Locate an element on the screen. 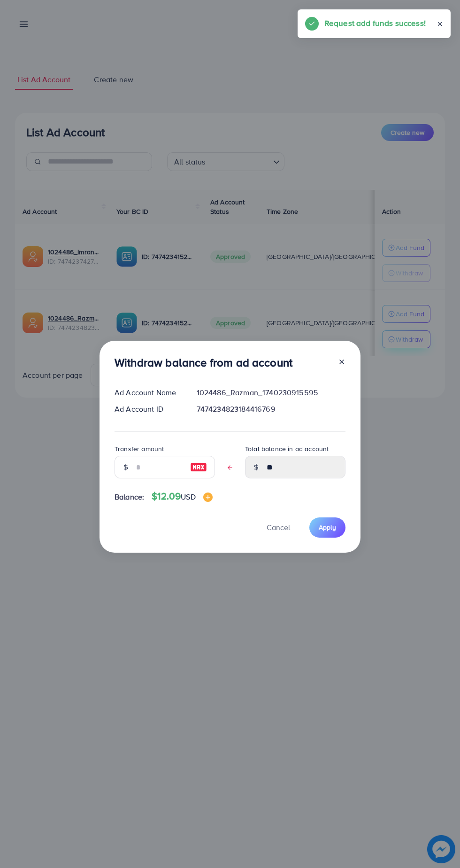  div: 1024486_Razman_1740230915595 is located at coordinates (271, 393).